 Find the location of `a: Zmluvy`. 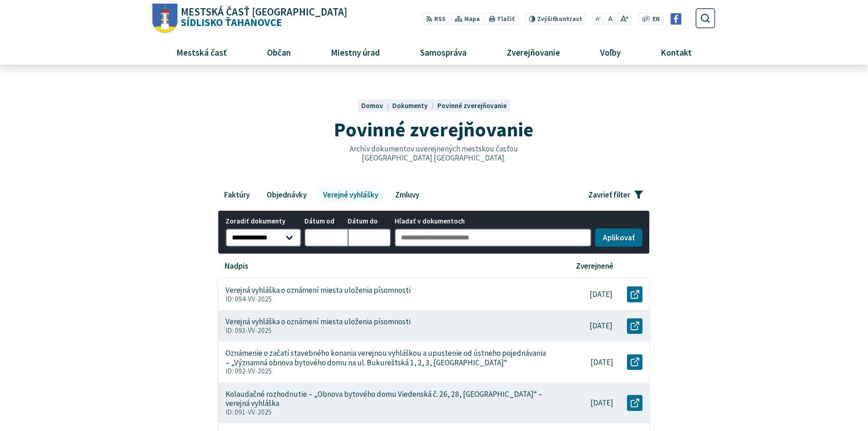

a: Zmluvy is located at coordinates (407, 195).